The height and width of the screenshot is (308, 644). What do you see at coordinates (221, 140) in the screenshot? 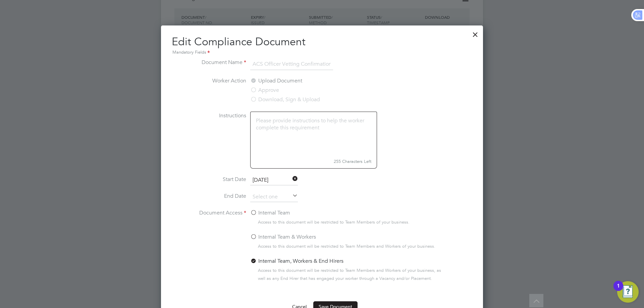
I see `label: Instructions` at bounding box center [221, 140].